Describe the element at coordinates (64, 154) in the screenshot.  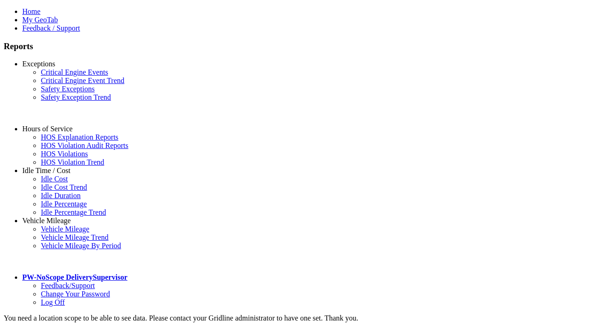
I see `a: HOS Violations` at that location.